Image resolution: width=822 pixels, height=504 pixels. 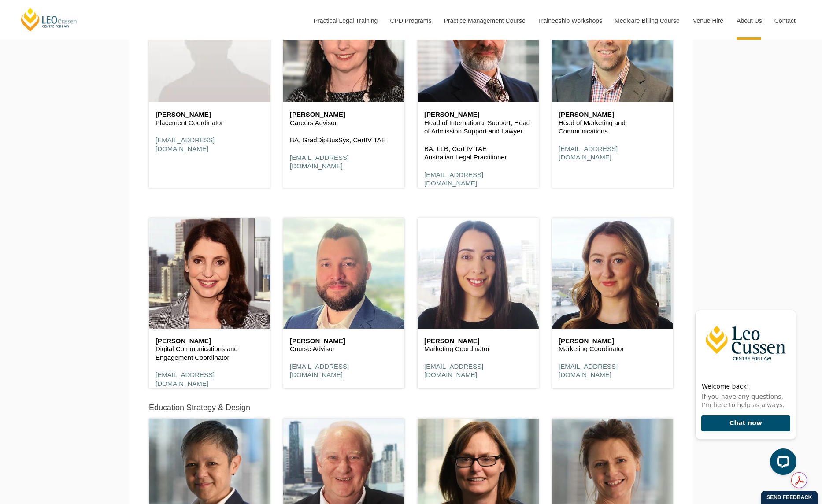 I want to click on a: Practical Legal Training, so click(x=346, y=20).